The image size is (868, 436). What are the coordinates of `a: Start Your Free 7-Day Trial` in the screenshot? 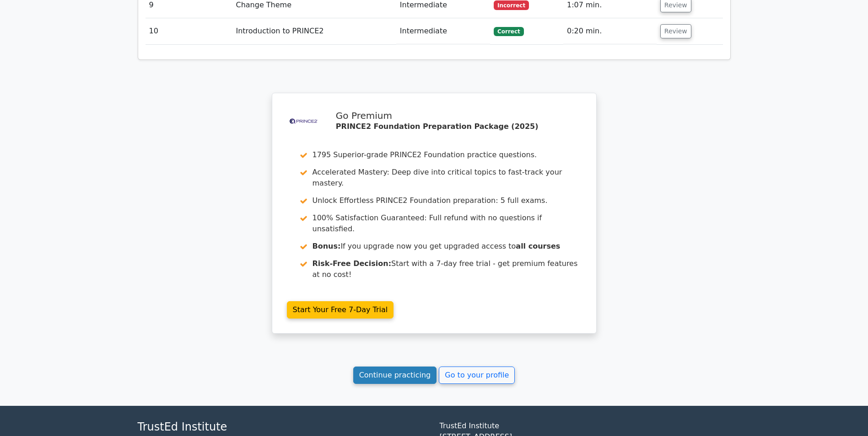 It's located at (341, 310).